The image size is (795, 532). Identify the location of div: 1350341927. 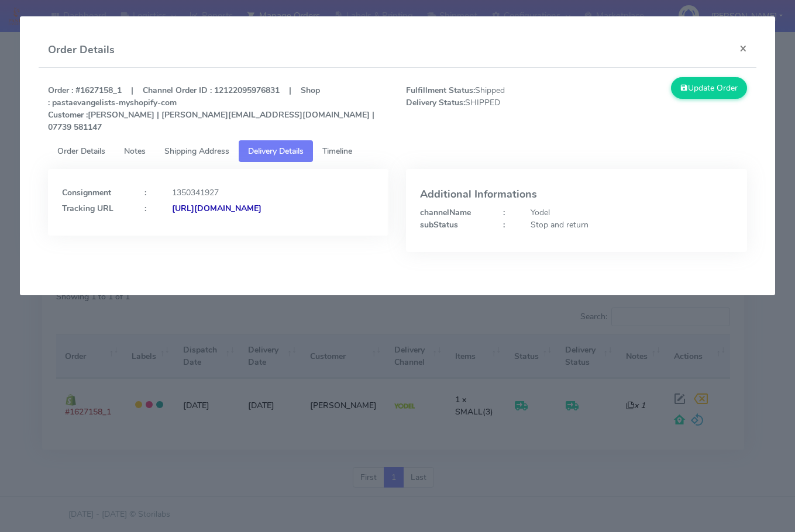
(274, 192).